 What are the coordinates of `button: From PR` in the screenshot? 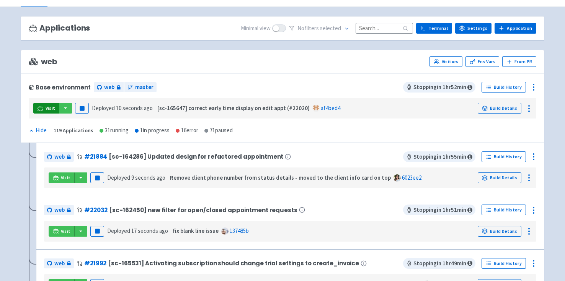 It's located at (519, 62).